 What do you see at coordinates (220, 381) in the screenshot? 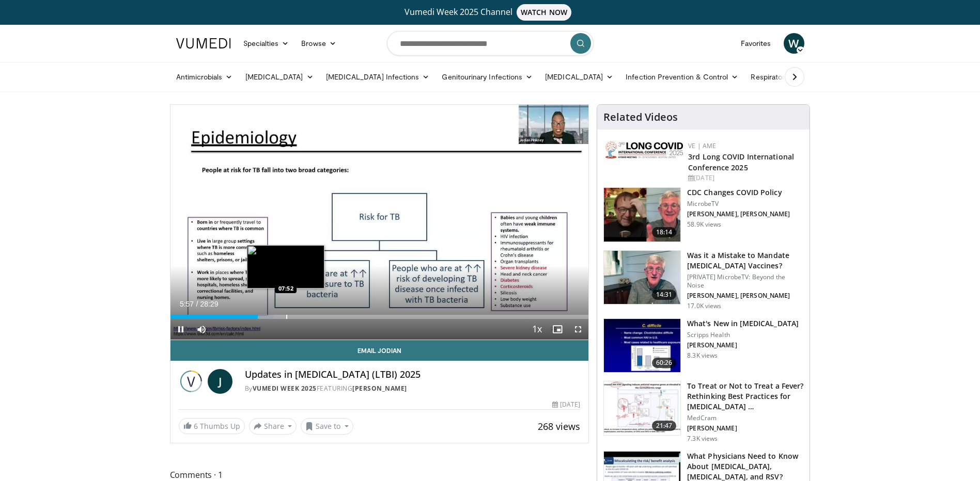
I see `span: J` at bounding box center [220, 381].